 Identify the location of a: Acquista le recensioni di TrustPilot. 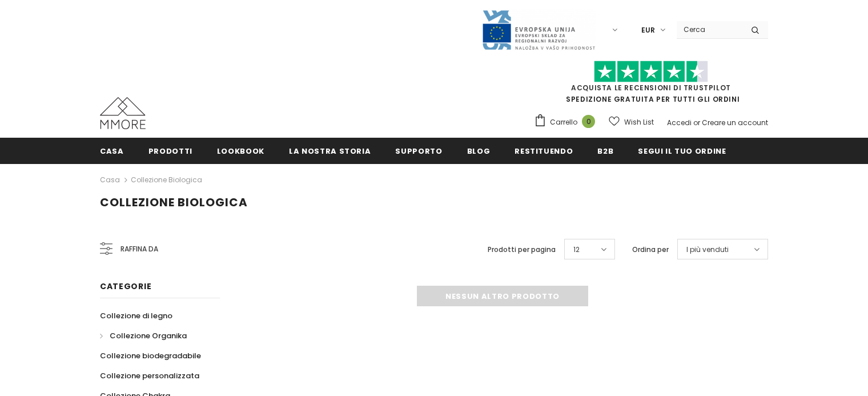
(651, 88).